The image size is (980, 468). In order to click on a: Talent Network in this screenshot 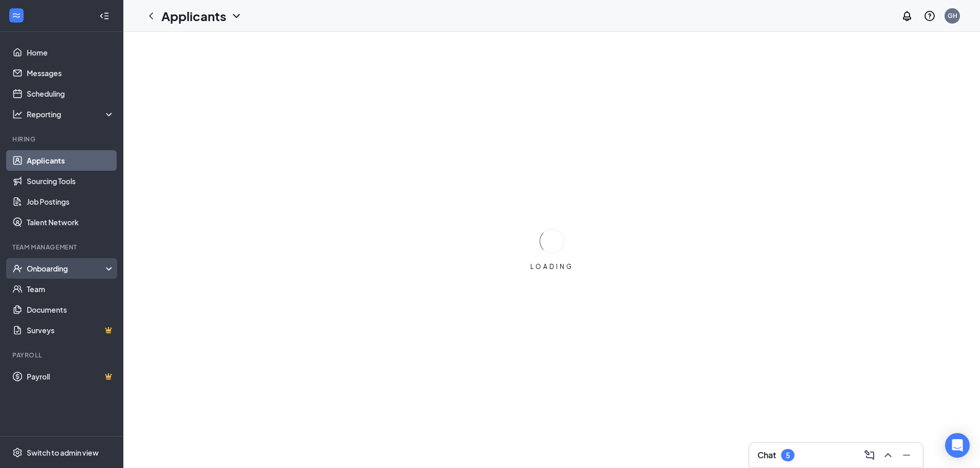, I will do `click(70, 222)`.